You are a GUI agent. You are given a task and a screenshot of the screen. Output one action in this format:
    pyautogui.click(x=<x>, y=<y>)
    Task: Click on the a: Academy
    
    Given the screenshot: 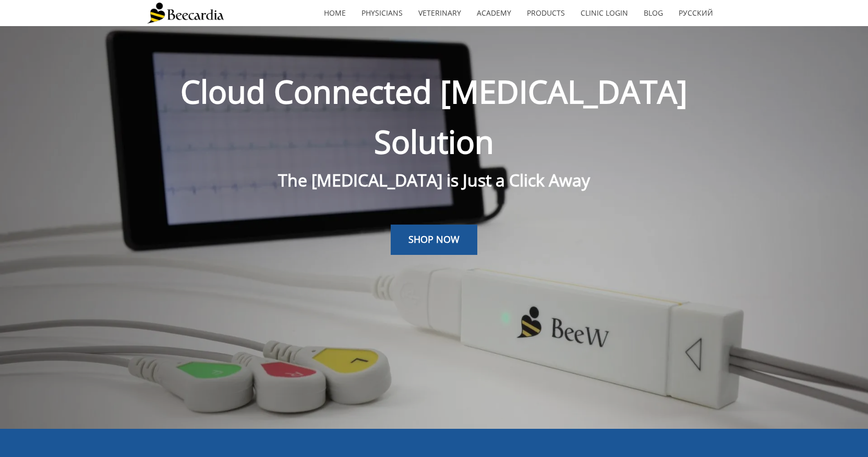 What is the action you would take?
    pyautogui.click(x=494, y=13)
    